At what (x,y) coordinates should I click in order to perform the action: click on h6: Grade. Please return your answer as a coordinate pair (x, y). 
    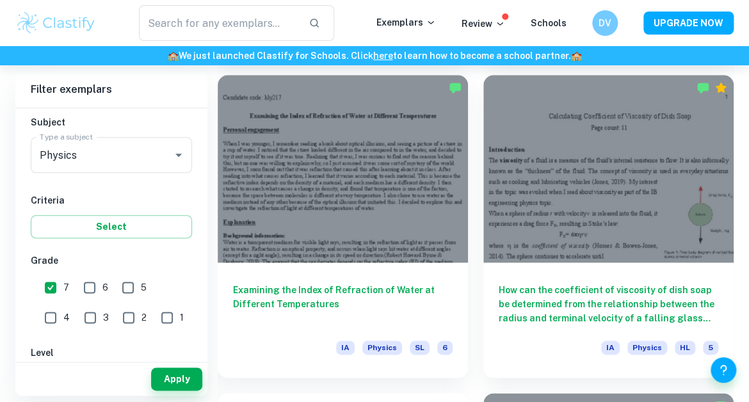
    Looking at the image, I should click on (111, 260).